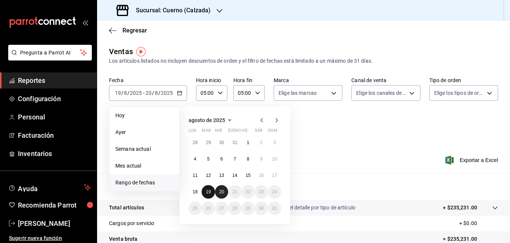 The image size is (510, 243). I want to click on abbr: 18 de agosto de 2025, so click(195, 192).